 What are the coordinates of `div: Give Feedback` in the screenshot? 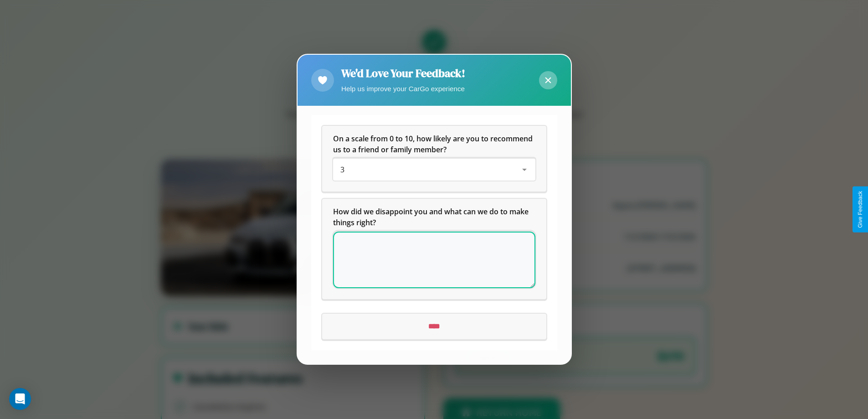 It's located at (860, 210).